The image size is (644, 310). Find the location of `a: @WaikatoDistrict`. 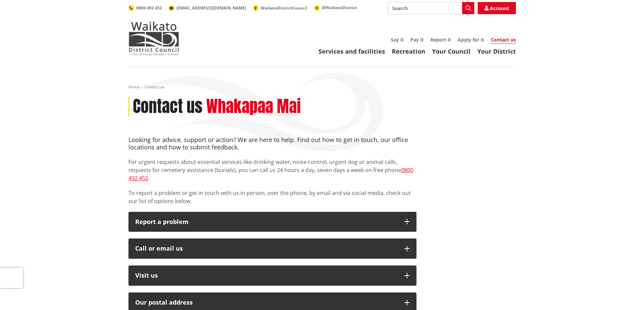

a: @WaikatoDistrict is located at coordinates (336, 7).